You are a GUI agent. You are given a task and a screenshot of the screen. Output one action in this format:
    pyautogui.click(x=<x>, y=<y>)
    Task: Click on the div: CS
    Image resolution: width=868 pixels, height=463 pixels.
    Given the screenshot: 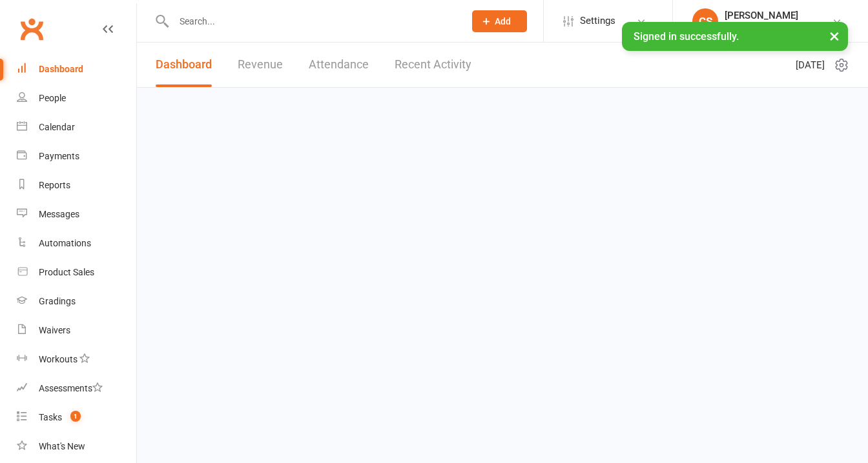 What is the action you would take?
    pyautogui.click(x=705, y=21)
    